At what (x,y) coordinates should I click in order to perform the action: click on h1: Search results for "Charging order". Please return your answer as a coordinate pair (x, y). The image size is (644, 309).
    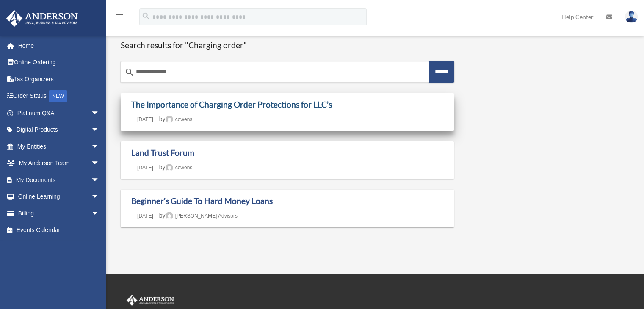
    Looking at the image, I should click on (287, 45).